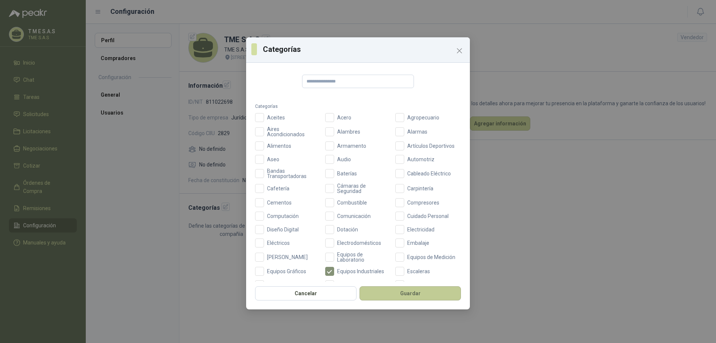 This screenshot has width=716, height=343. Describe the element at coordinates (421, 188) in the screenshot. I see `span: Carpintería` at that location.